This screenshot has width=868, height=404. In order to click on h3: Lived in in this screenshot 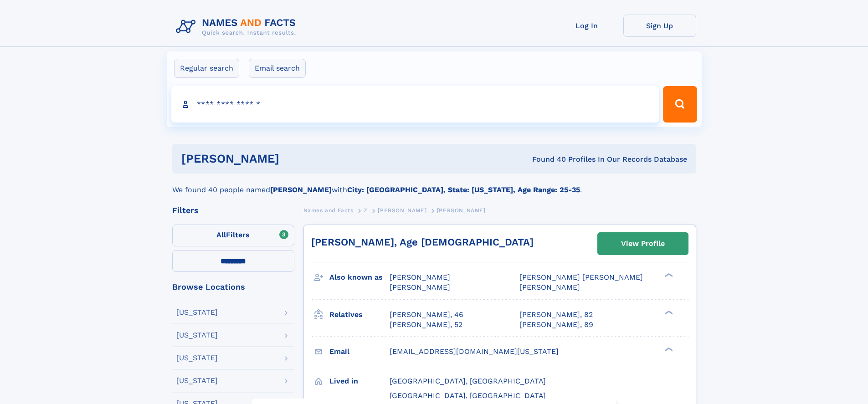, I will do `click(359, 382)`.